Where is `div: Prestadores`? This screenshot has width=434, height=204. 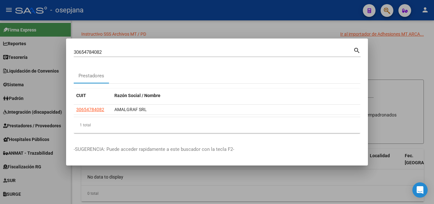 div: Prestadores is located at coordinates (91, 76).